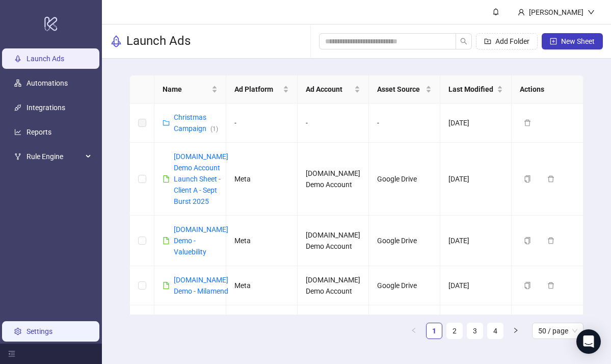 The width and height of the screenshot is (611, 364). What do you see at coordinates (329, 89) in the screenshot?
I see `span: Ad Account` at bounding box center [329, 89].